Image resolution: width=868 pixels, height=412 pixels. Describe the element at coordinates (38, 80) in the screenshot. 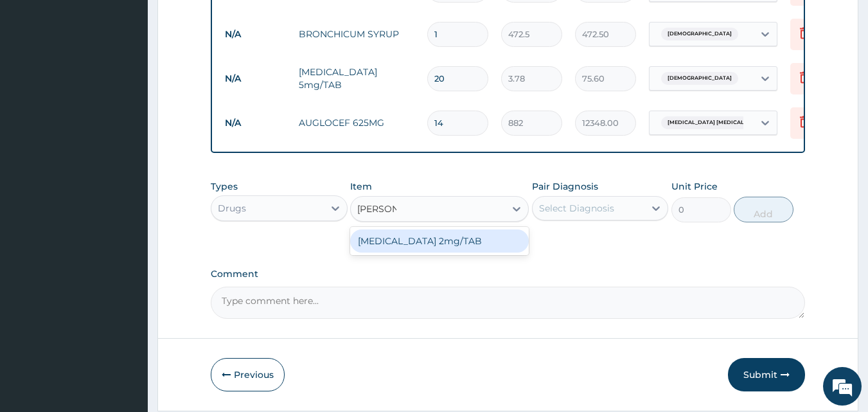

I see `img: d_794563401_company_1708531726252_794563401` at that location.